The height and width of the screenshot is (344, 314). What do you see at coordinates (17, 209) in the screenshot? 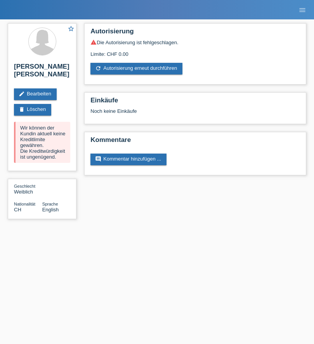
I see `span: Schweiz` at bounding box center [17, 209].